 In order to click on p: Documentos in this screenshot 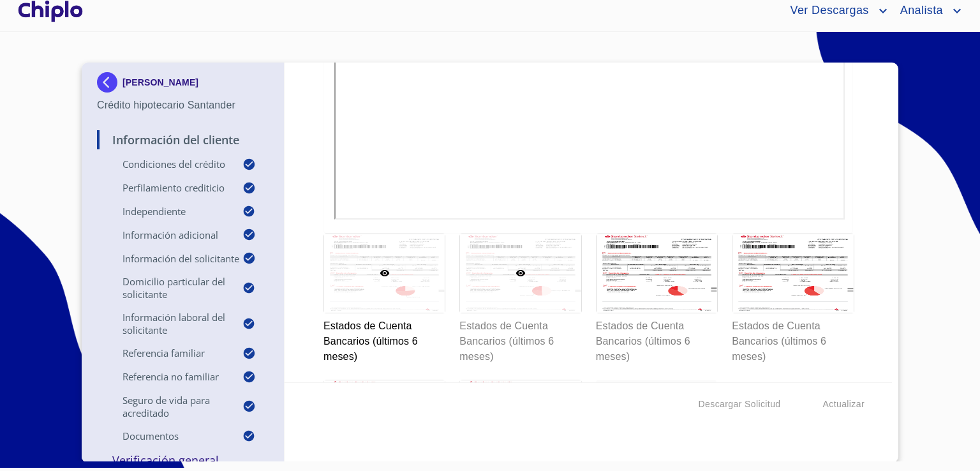, I will do `click(170, 436)`.